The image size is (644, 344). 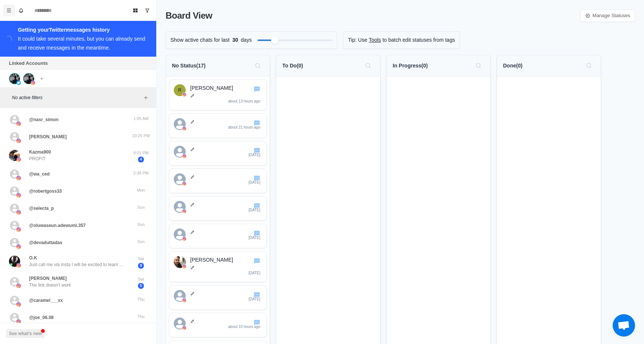 I want to click on p: @nasr_simon, so click(x=44, y=120).